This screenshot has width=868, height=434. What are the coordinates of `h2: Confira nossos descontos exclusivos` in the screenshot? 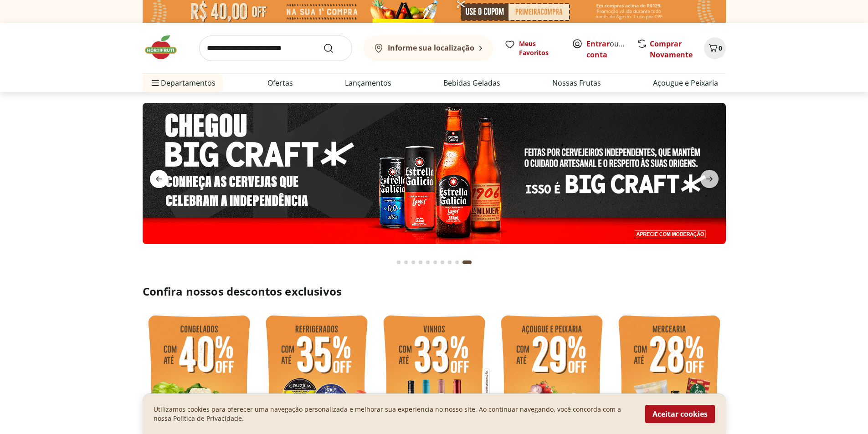 It's located at (434, 292).